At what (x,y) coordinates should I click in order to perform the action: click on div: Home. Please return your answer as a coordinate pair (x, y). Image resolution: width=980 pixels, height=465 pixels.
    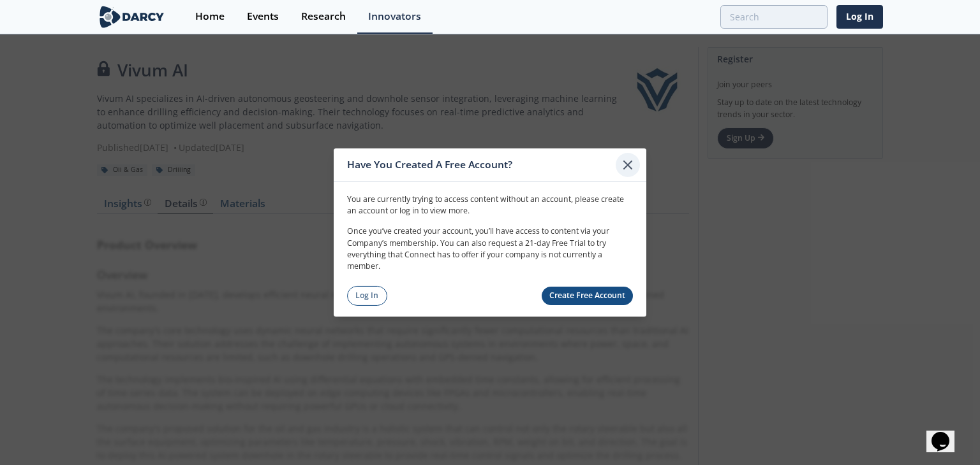
    Looking at the image, I should click on (210, 16).